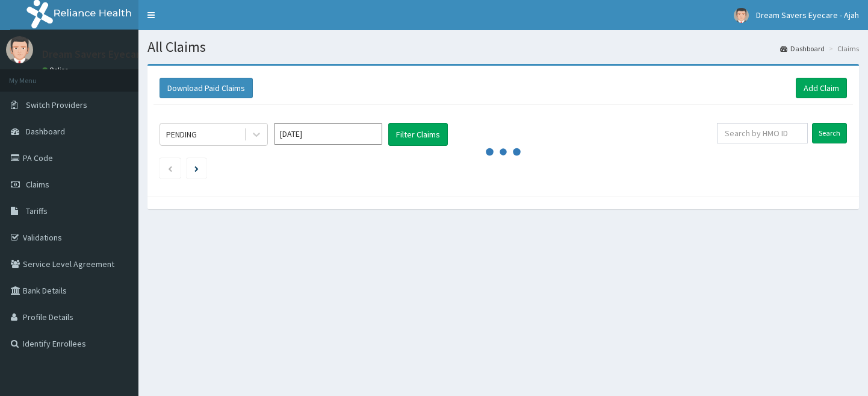 The height and width of the screenshot is (396, 868). I want to click on a: Dashboard, so click(802, 49).